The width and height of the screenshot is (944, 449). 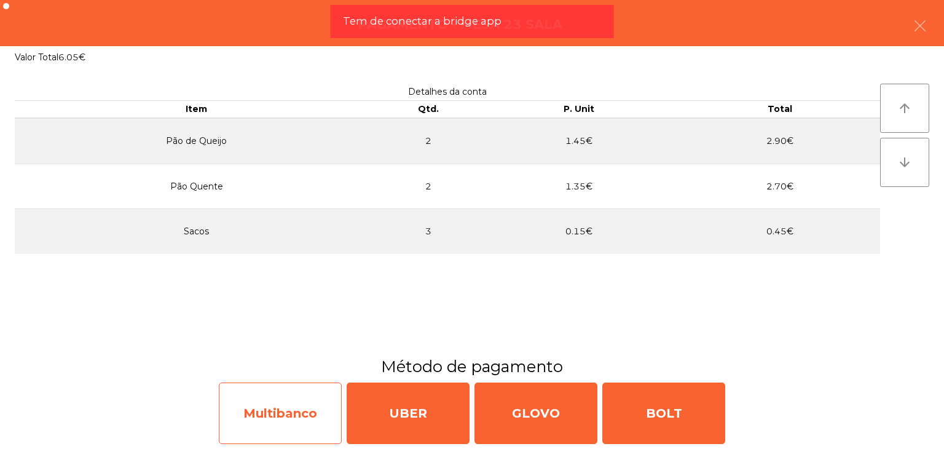 What do you see at coordinates (780, 231) in the screenshot?
I see `td: 0.45€` at bounding box center [780, 231].